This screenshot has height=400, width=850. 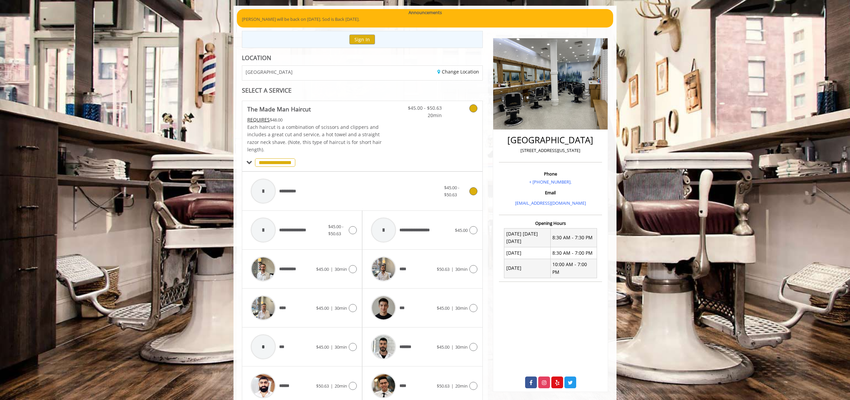 What do you see at coordinates (573, 268) in the screenshot?
I see `td: 10:00 AM - 7:00 PM` at bounding box center [573, 268].